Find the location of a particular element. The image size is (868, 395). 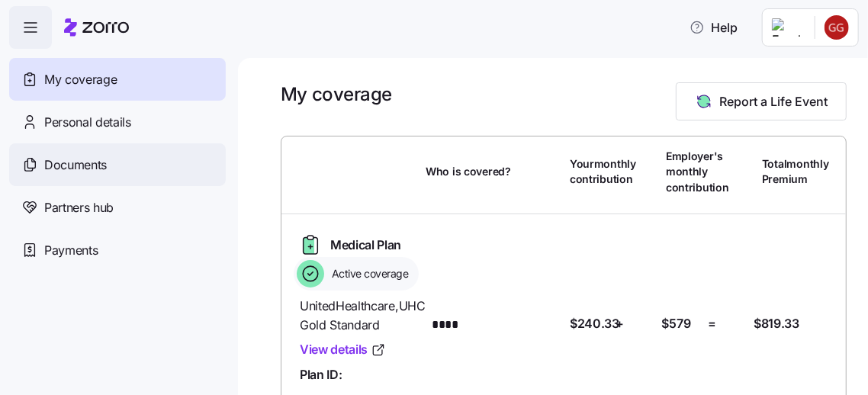

span: $240.33 is located at coordinates (594, 324).